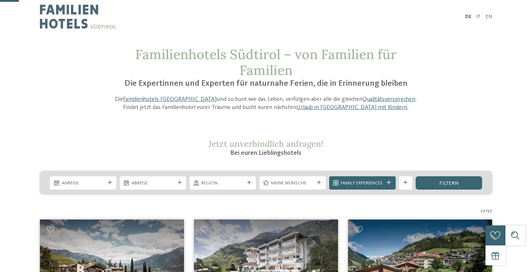 The image size is (532, 272). I want to click on a: IT, so click(478, 17).